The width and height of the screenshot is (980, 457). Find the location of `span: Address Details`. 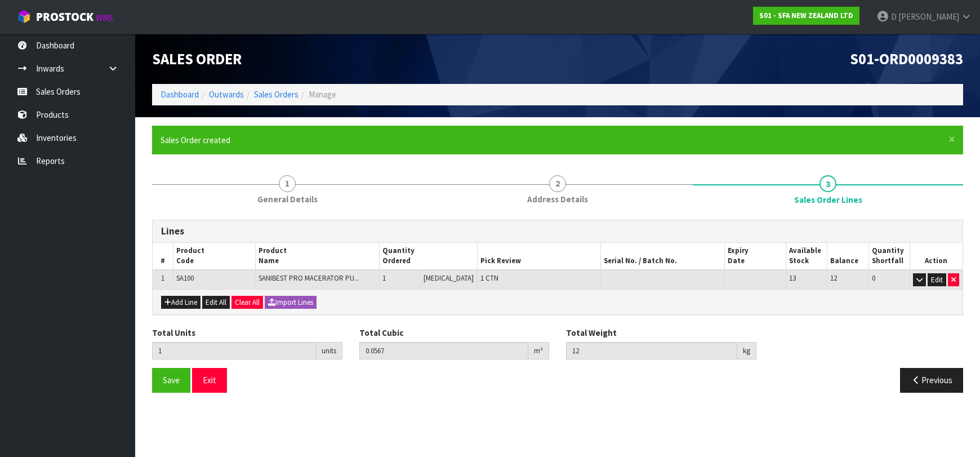

span: Address Details is located at coordinates (558, 199).